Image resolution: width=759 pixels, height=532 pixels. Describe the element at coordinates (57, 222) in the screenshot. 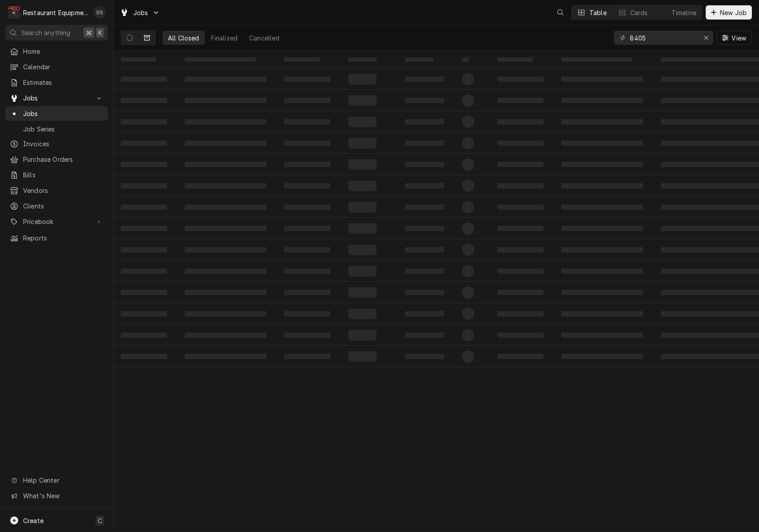

I see `a: Go to Pricebook` at that location.